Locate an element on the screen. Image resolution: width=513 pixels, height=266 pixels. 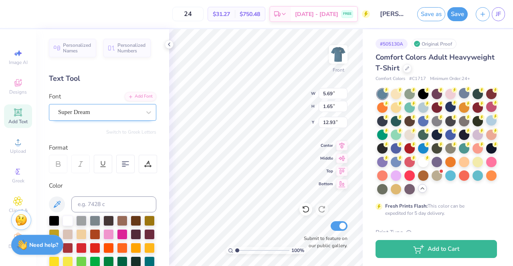
label: Font is located at coordinates (55, 97).